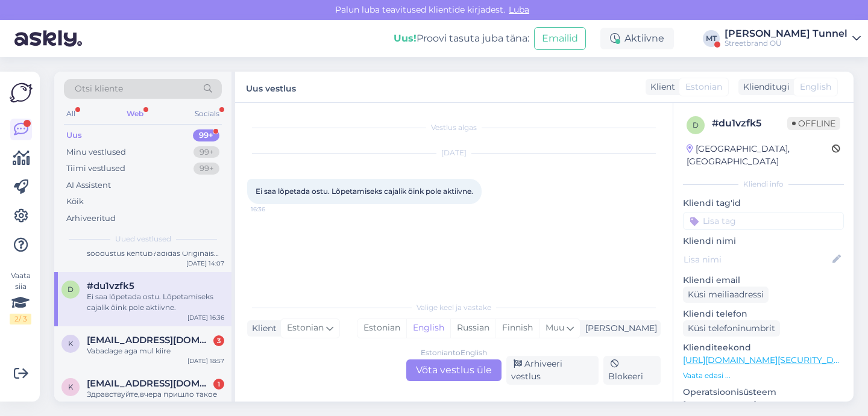 This screenshot has width=868, height=416. I want to click on span: Otsi kliente, so click(99, 89).